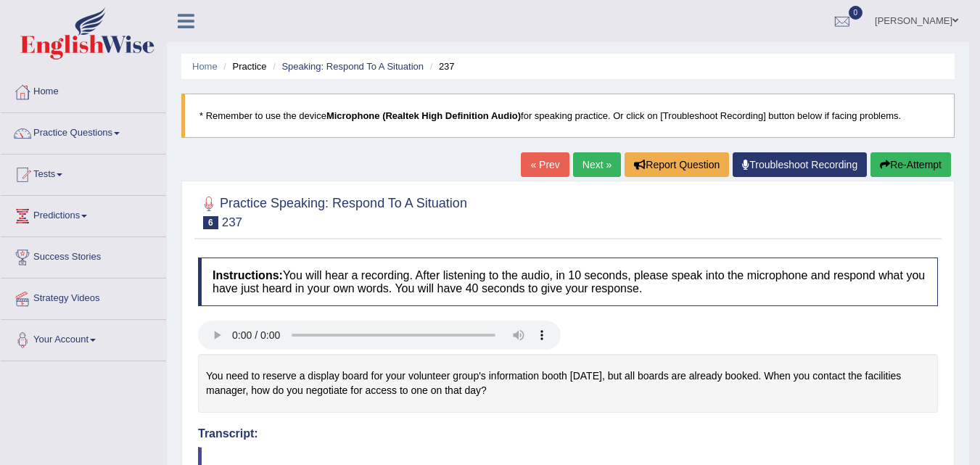 This screenshot has width=980, height=465. Describe the element at coordinates (83, 131) in the screenshot. I see `a: Practice Questions` at that location.